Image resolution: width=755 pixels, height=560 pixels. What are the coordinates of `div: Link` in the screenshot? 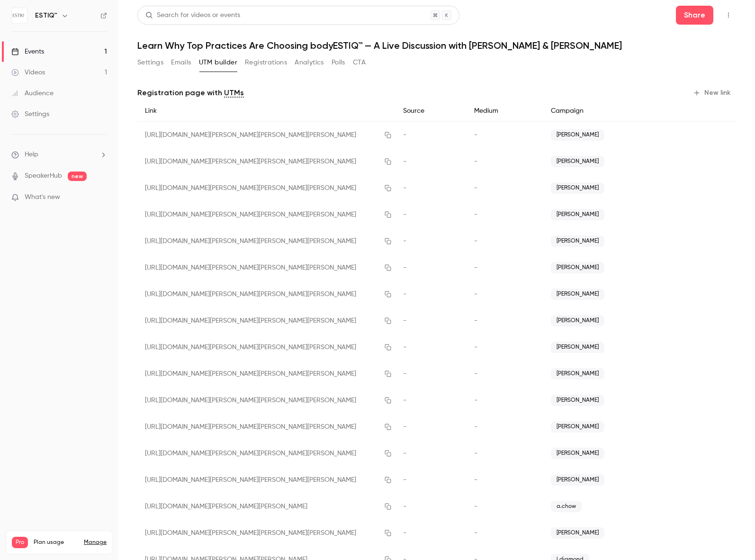 It's located at (266, 111).